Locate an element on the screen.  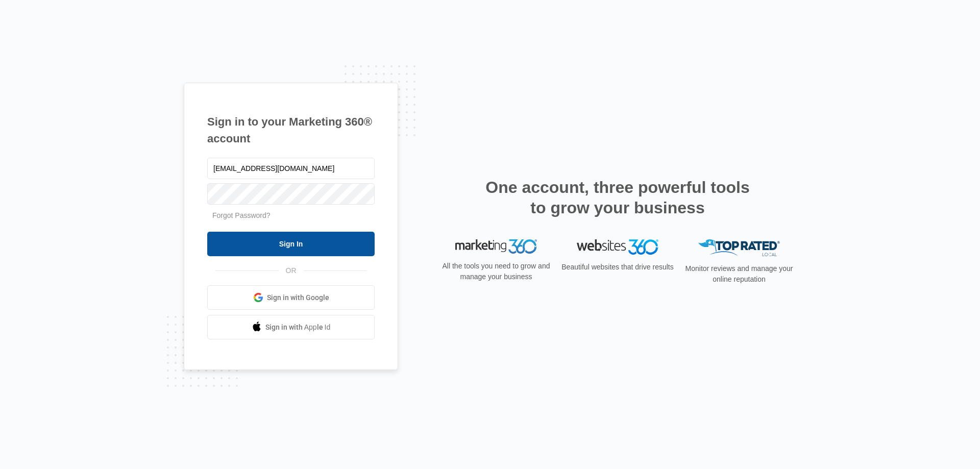
p: Beautiful websites that drive results is located at coordinates (618, 267).